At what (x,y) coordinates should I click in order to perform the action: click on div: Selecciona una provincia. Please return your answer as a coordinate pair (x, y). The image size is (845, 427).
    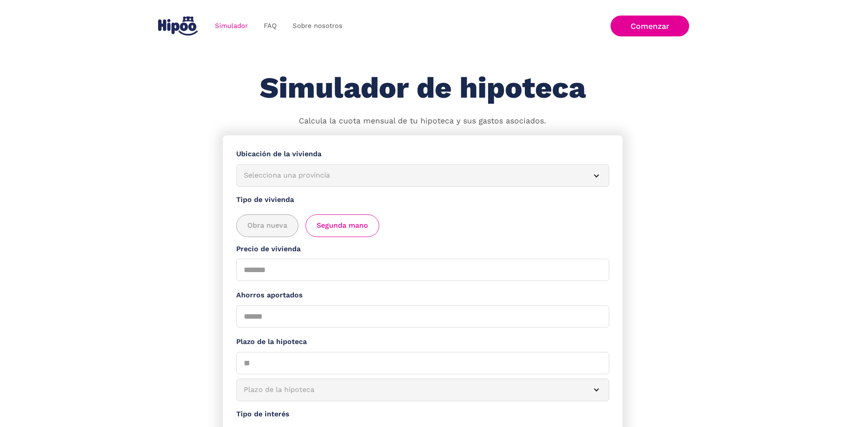
    Looking at the image, I should click on (412, 175).